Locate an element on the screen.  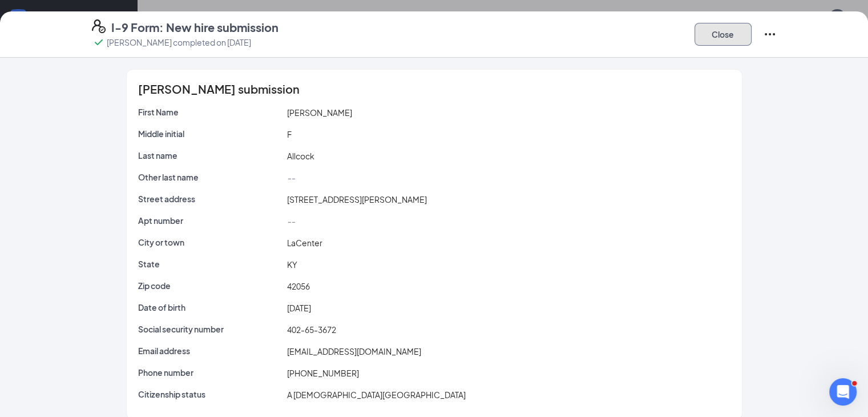
button: Close is located at coordinates (723, 34).